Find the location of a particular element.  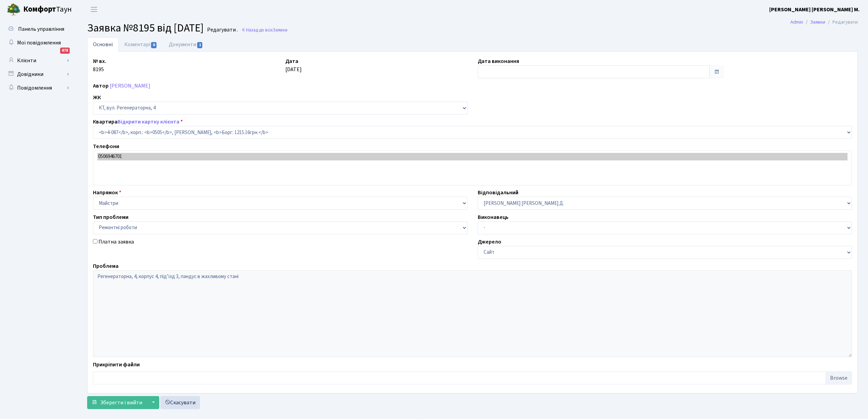

button: Переключити навігацію is located at coordinates (94, 9).